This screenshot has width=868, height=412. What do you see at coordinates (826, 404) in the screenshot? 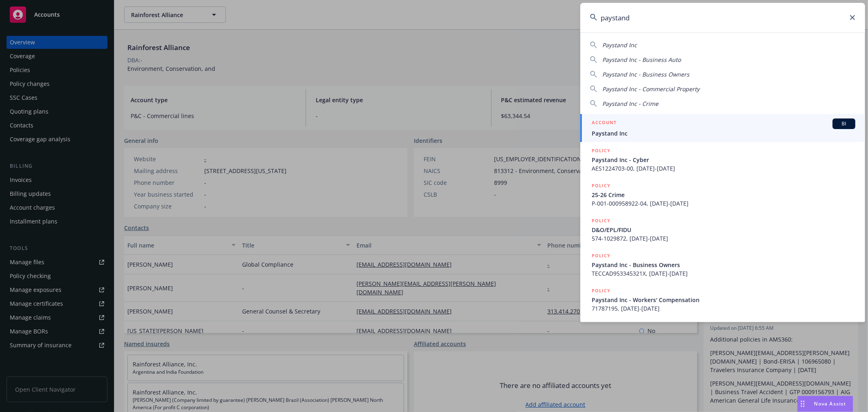
I see `button: Nova Assist` at bounding box center [826, 404].